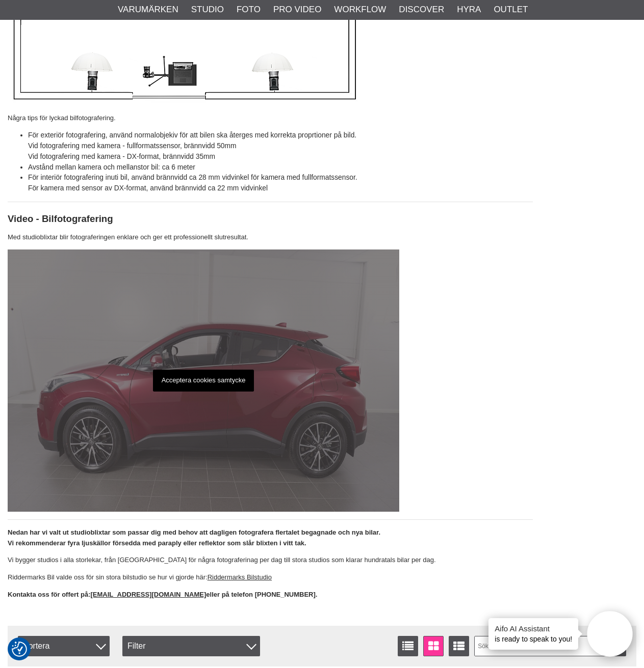  I want to click on a: Foto, so click(248, 10).